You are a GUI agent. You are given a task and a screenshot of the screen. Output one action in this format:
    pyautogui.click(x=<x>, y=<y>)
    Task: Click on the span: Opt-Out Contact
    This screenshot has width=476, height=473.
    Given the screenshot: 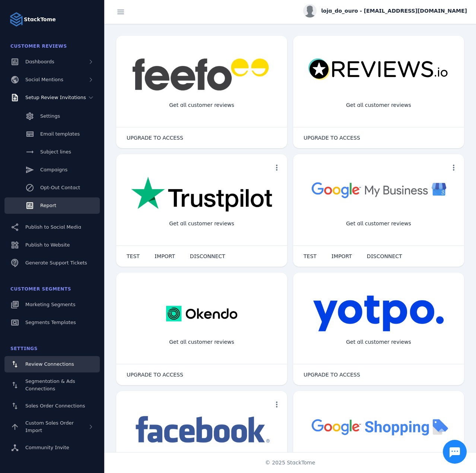 What is the action you would take?
    pyautogui.click(x=60, y=188)
    